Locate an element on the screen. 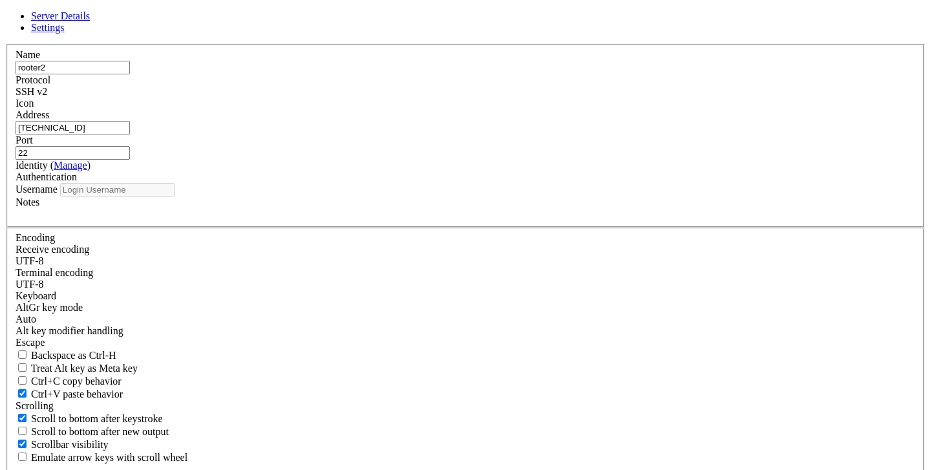 Image resolution: width=931 pixels, height=470 pixels. div: Auto is located at coordinates (465, 319).